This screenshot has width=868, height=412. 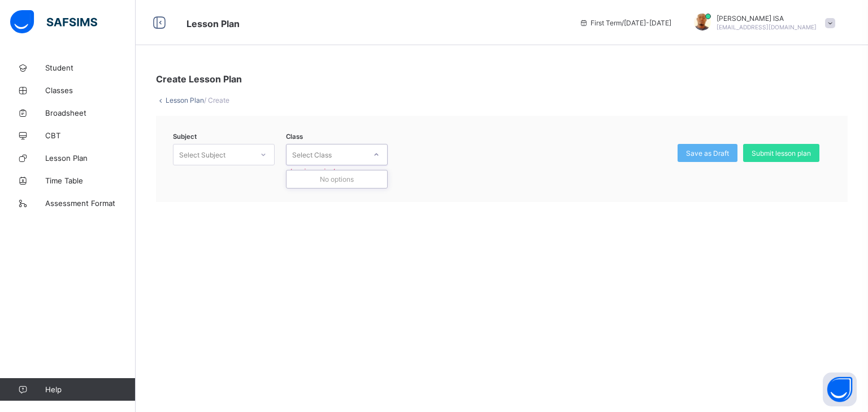 I want to click on div: No options, so click(x=336, y=179).